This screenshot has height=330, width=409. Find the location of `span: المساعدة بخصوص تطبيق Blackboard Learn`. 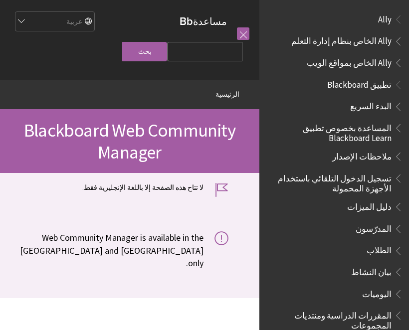

span: المساعدة بخصوص تطبيق Blackboard Learn is located at coordinates (331, 131).